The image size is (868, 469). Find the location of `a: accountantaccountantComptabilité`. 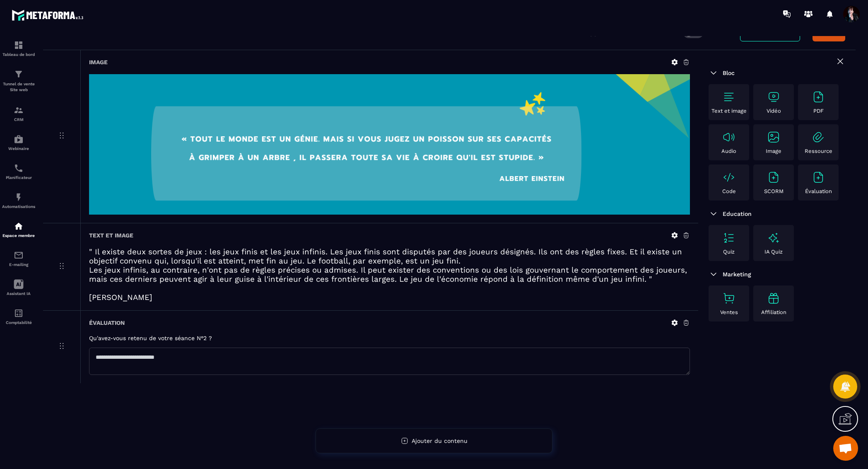

a: accountantaccountantComptabilité is located at coordinates (18, 317).